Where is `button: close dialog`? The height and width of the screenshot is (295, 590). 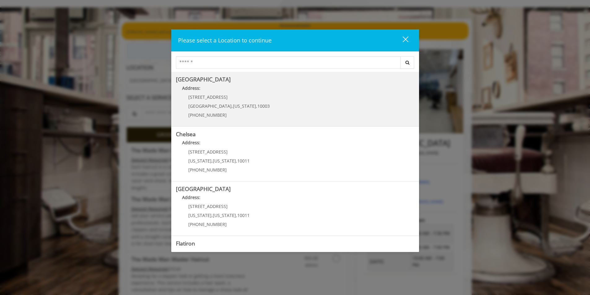 button: close dialog is located at coordinates (402, 40).